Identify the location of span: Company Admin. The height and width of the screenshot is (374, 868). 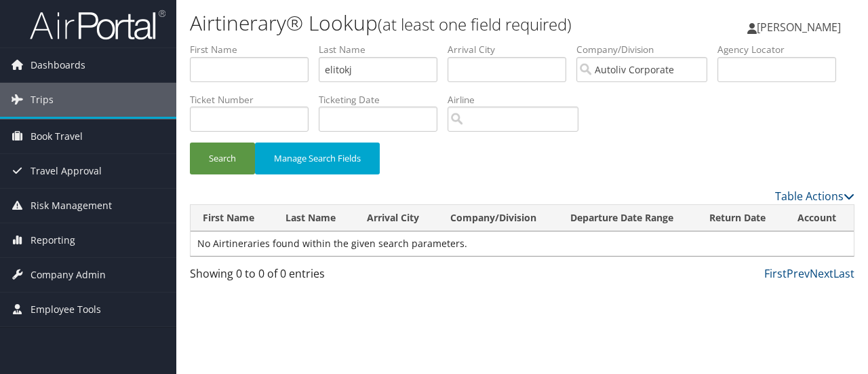
(68, 275).